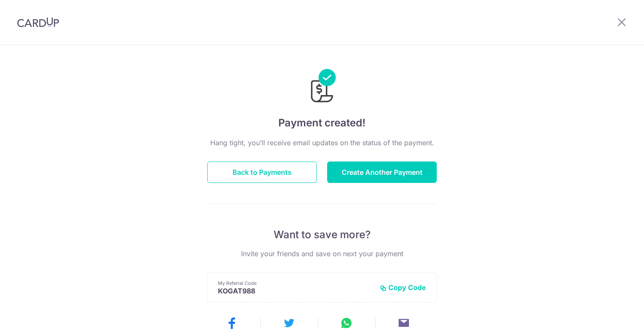 The width and height of the screenshot is (644, 335). What do you see at coordinates (322, 87) in the screenshot?
I see `img: Payments` at bounding box center [322, 87].